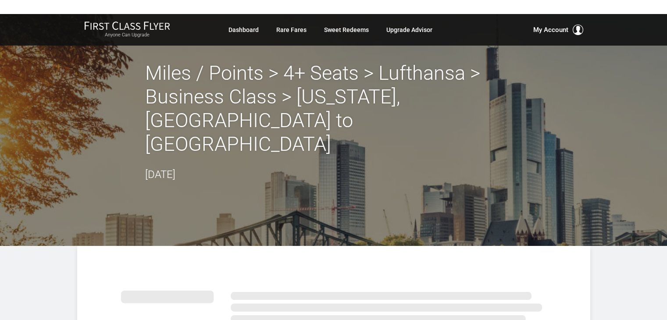 The height and width of the screenshot is (320, 667). Describe the element at coordinates (550, 30) in the screenshot. I see `span: My Account` at that location.